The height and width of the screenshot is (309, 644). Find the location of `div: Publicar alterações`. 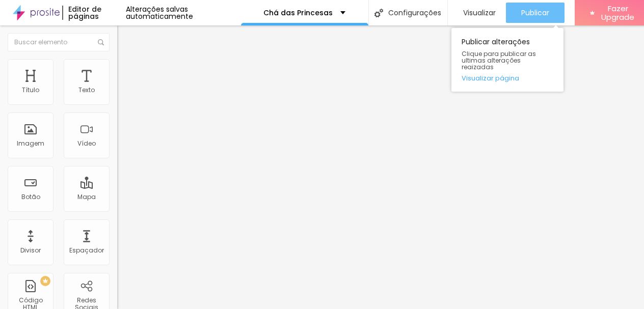

div: Publicar alterações is located at coordinates (507, 60).